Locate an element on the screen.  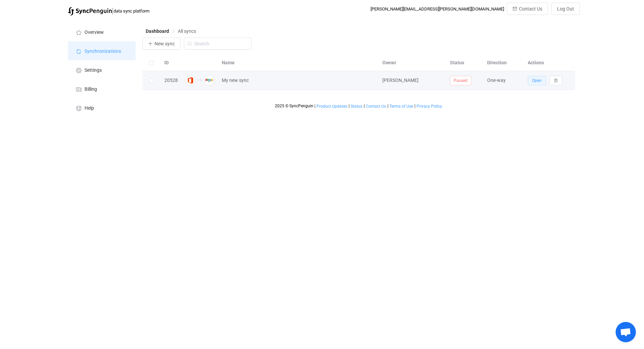
span: 2025 © SyncPenguin is located at coordinates (294, 106).